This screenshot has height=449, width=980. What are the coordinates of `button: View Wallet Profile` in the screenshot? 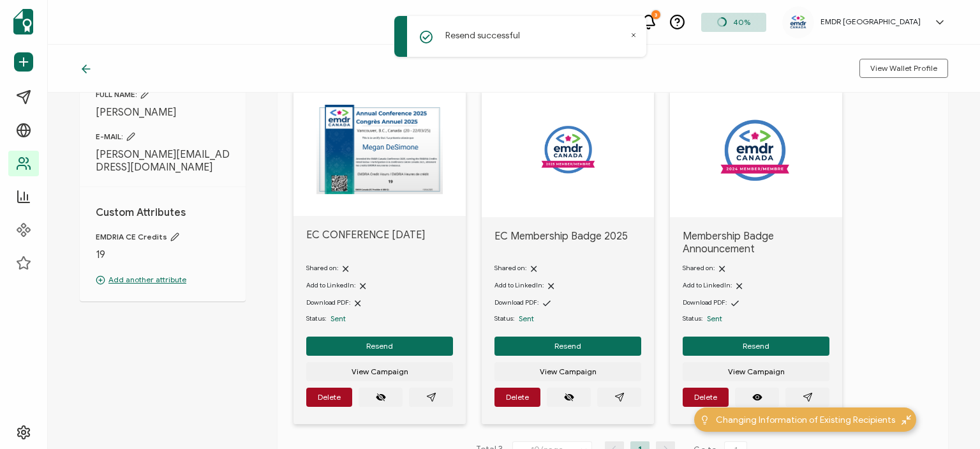 It's located at (904, 68).